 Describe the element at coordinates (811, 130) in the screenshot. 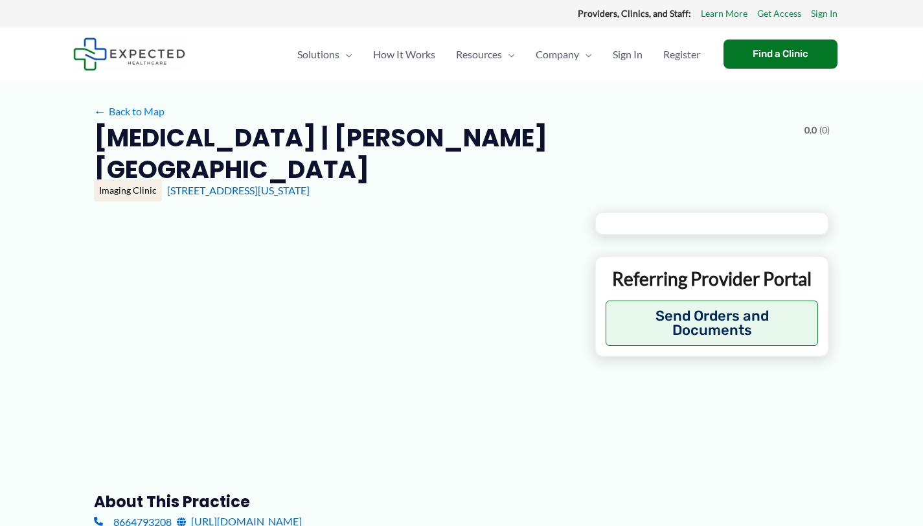

I see `span: 0.0` at that location.